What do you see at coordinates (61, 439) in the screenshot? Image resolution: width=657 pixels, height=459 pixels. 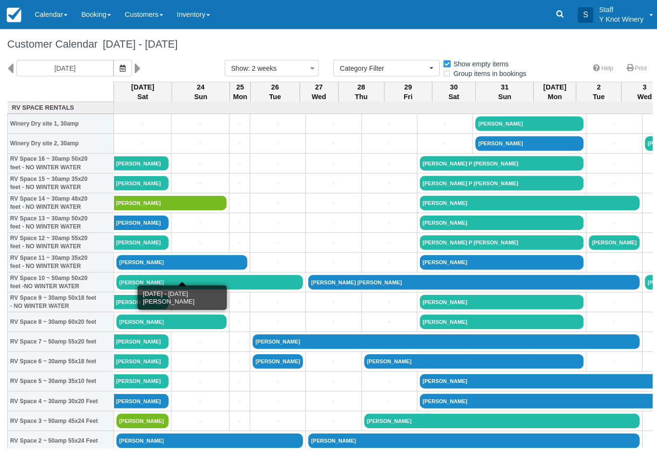 I see `th: RV Space 2 ~ 50amp 55x24 Feet` at bounding box center [61, 439].